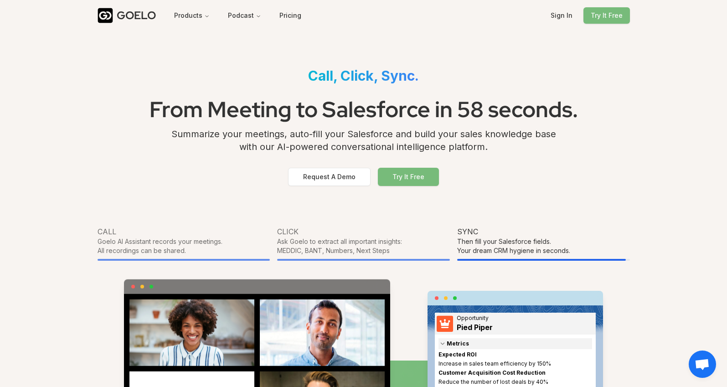  I want to click on div: Metrics, so click(515, 344).